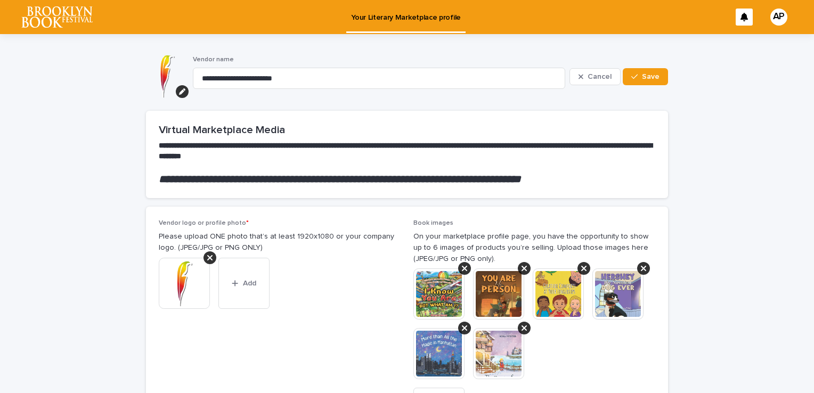 The width and height of the screenshot is (814, 393). I want to click on div: AP, so click(779, 17).